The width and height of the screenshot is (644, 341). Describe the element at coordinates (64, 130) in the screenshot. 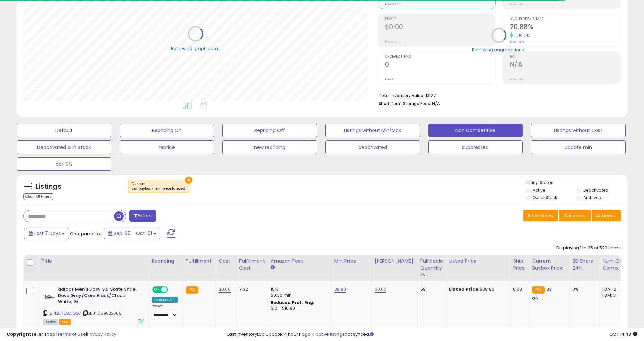

I see `button: Default` at that location.